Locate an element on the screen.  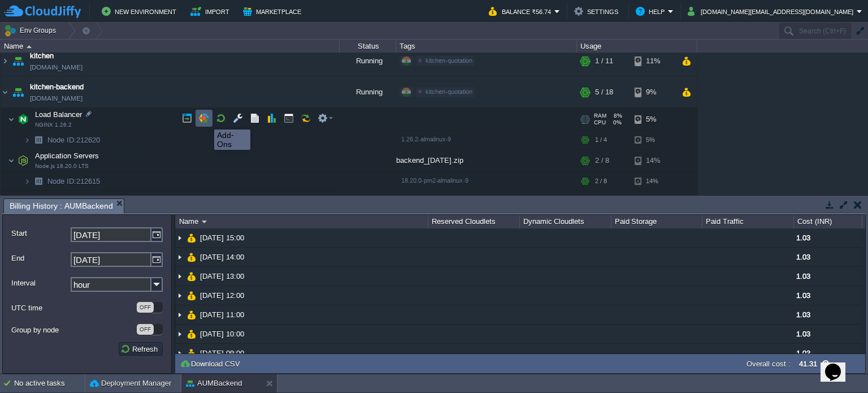
button: Balance ₹56.74 is located at coordinates (522, 12).